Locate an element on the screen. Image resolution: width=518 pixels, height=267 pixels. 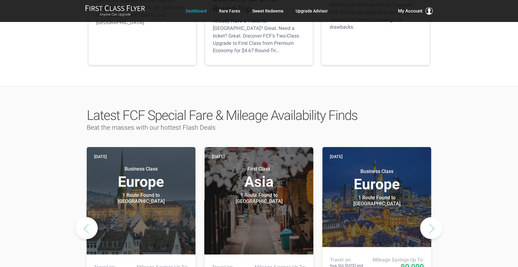
span: Latest FCF Special Fare & Mileage Availability Finds is located at coordinates (222, 115).